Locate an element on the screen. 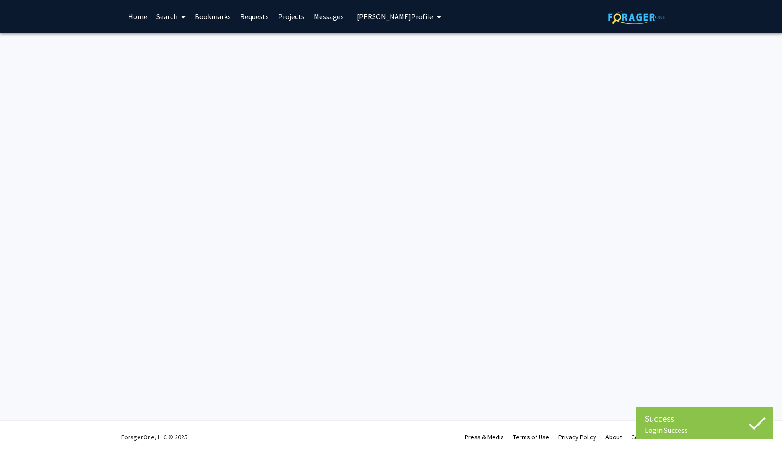 Image resolution: width=782 pixels, height=453 pixels. img: ForagerOne Logo is located at coordinates (637, 17).